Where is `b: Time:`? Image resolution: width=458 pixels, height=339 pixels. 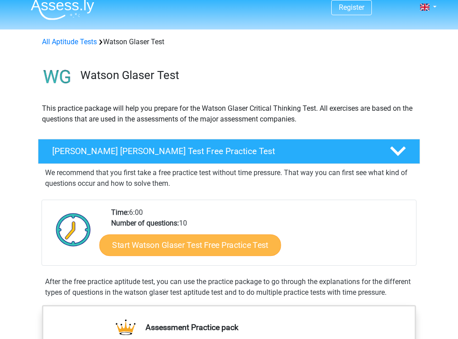 b: Time: is located at coordinates (120, 212).